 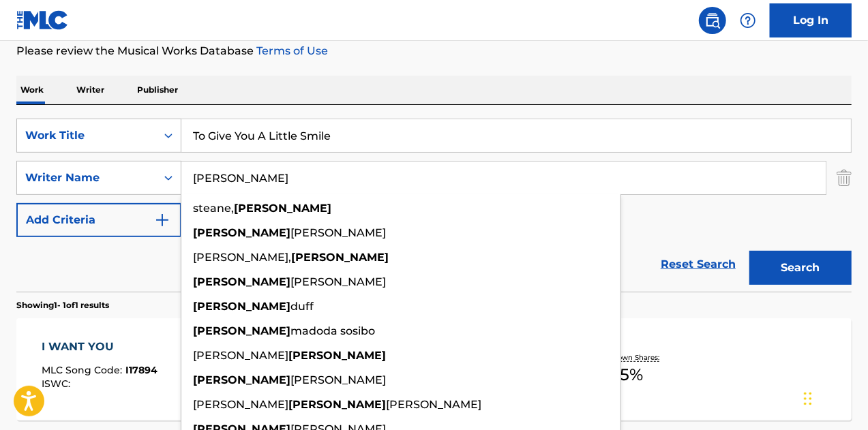 I want to click on button: Add Criteria, so click(x=99, y=220).